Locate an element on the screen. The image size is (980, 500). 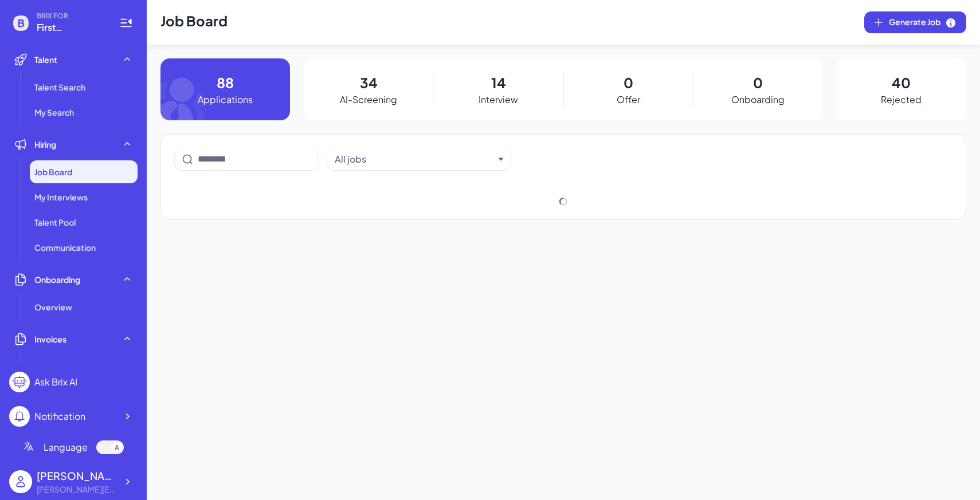
button: All jobs is located at coordinates (414, 159).